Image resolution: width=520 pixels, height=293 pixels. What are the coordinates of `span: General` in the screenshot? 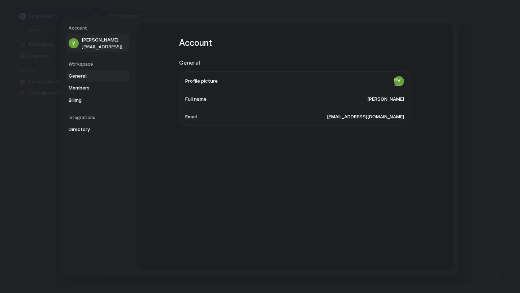 It's located at (92, 76).